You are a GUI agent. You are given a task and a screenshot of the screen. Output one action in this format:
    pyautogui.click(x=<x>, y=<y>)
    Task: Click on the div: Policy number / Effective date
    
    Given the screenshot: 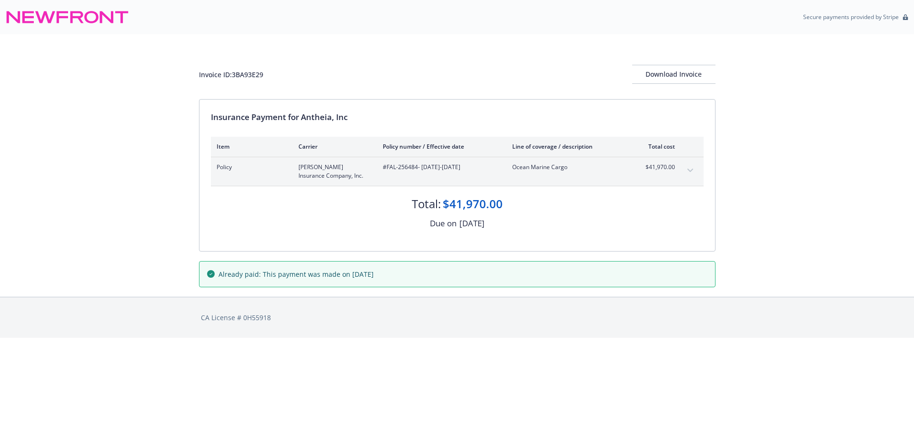 What is the action you would take?
    pyautogui.click(x=440, y=146)
    